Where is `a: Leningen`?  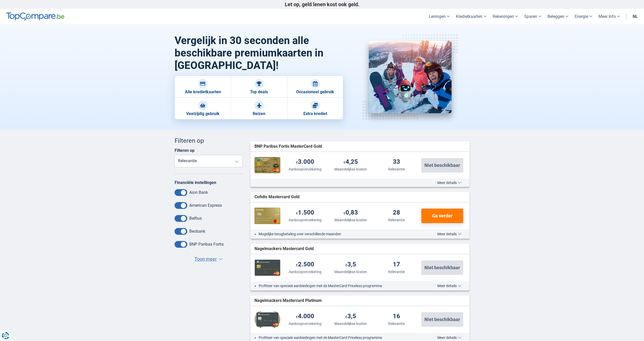
a: Leningen is located at coordinates (439, 16).